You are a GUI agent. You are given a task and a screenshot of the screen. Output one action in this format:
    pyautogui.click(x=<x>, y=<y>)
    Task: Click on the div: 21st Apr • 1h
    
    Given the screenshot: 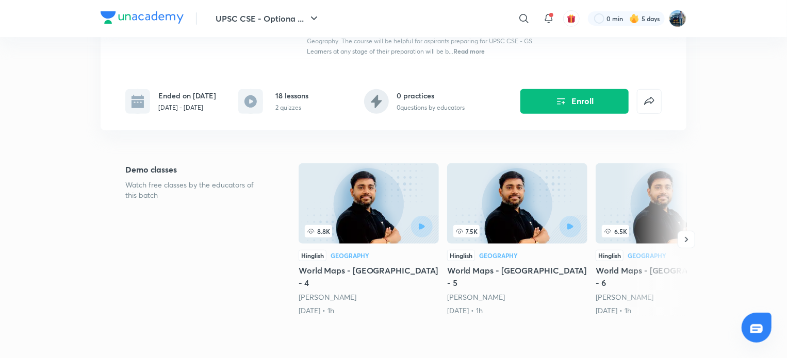 What is the action you would take?
    pyautogui.click(x=517, y=311)
    